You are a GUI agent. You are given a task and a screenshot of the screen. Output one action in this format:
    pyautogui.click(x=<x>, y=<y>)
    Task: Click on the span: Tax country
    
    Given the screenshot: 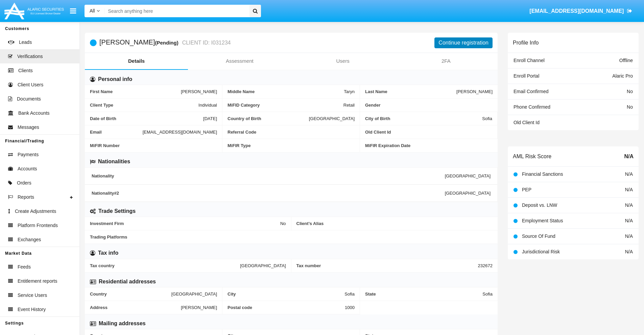 What is the action you would take?
    pyautogui.click(x=165, y=266)
    